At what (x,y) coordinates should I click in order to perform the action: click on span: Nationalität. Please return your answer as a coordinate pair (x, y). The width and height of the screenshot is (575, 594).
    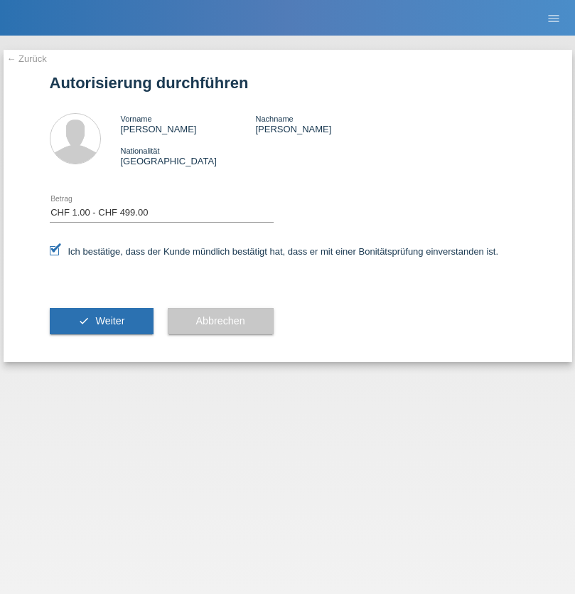
    Looking at the image, I should click on (140, 151).